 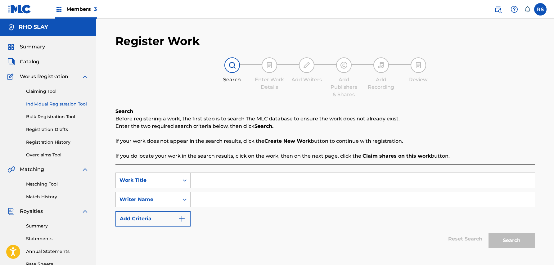 I want to click on span: Summary, so click(x=32, y=47).